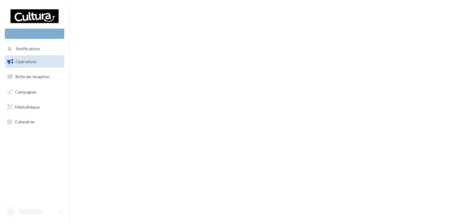 Image resolution: width=459 pixels, height=222 pixels. I want to click on span: Opérations, so click(26, 61).